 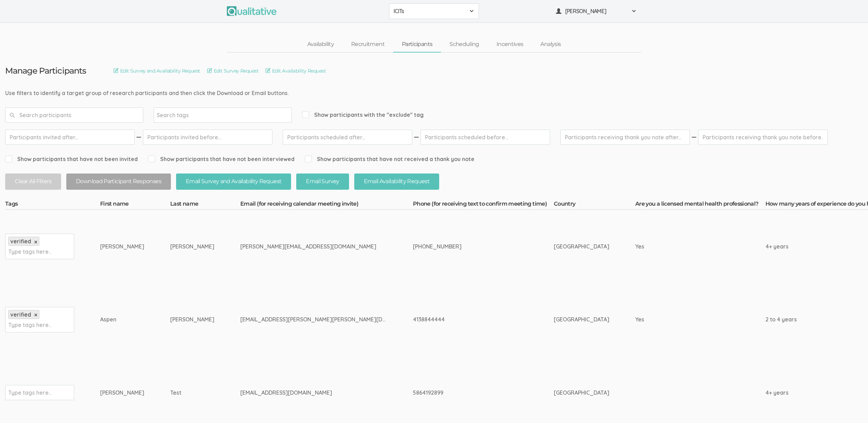 I want to click on a: Analysis, so click(x=551, y=44).